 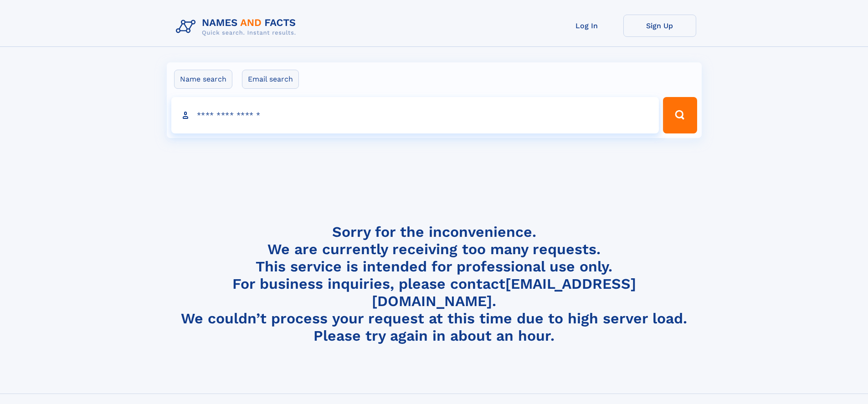 What do you see at coordinates (660, 25) in the screenshot?
I see `a: Sign Up` at bounding box center [660, 25].